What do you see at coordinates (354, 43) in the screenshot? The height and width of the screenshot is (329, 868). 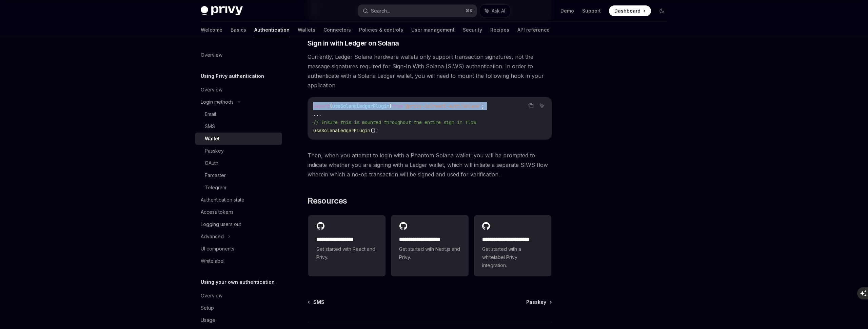 I see `span: Sign in with Ledger on Solana` at bounding box center [354, 43].